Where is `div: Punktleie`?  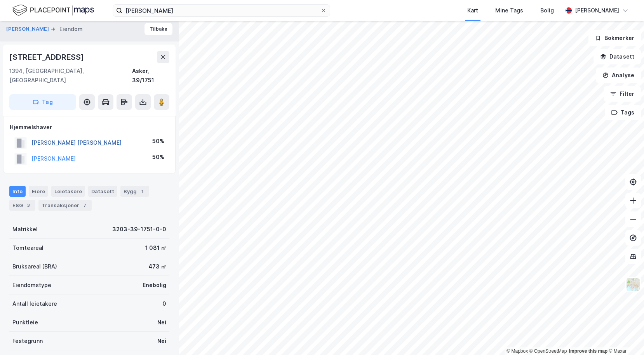
div: Punktleie is located at coordinates (25, 323).